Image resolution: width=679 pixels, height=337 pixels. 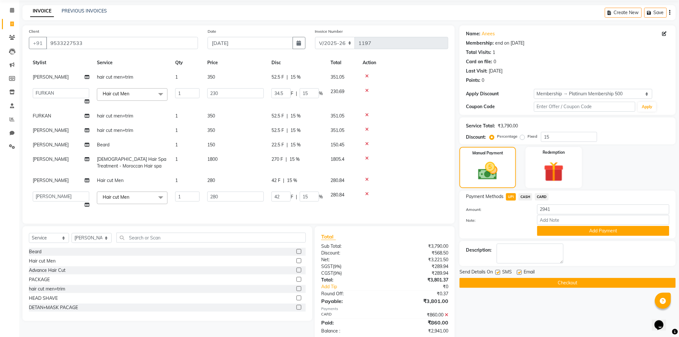 I want to click on label: Redemption, so click(x=554, y=152).